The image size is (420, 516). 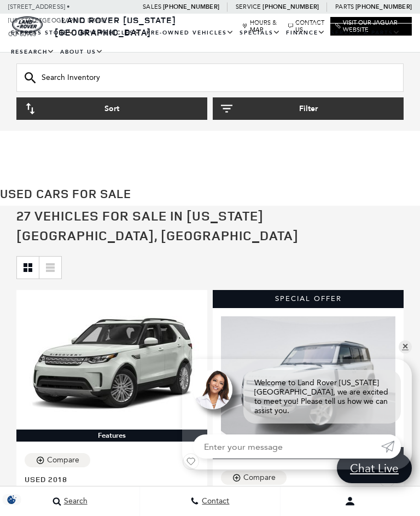 What do you see at coordinates (28, 25) in the screenshot?
I see `img: Land Rover` at bounding box center [28, 25].